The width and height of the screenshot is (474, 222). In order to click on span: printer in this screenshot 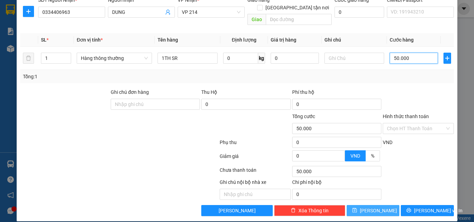, I will do `click(409, 211)`.